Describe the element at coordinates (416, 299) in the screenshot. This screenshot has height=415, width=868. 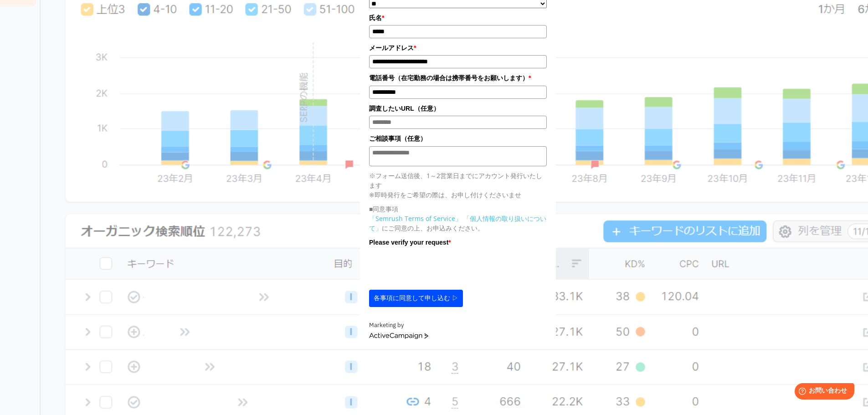
I see `button: 各事項に同意して申し込む ▷` at that location.